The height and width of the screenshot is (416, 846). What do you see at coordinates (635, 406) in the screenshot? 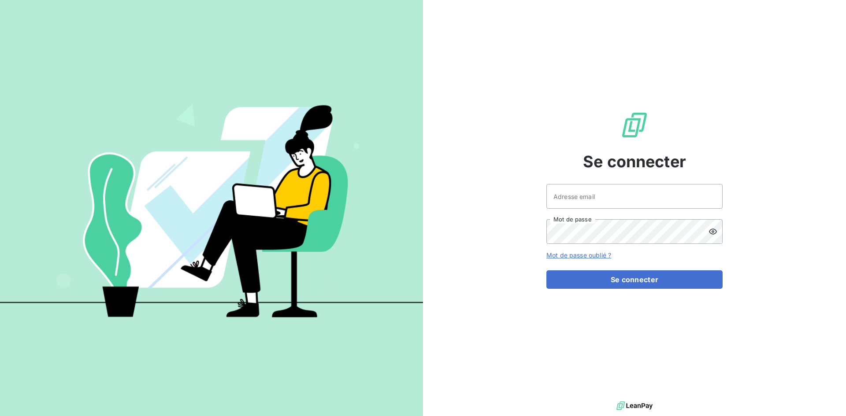
I see `img: logo` at bounding box center [635, 406].